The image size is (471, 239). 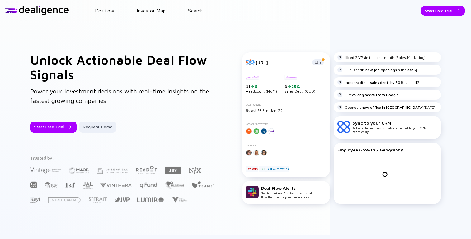 I want to click on div: Request Demo, so click(x=97, y=127).